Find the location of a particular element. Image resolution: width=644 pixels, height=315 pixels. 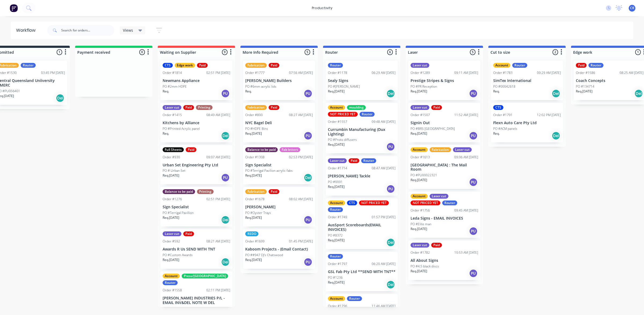

div: Order #1558 is located at coordinates (173, 290).